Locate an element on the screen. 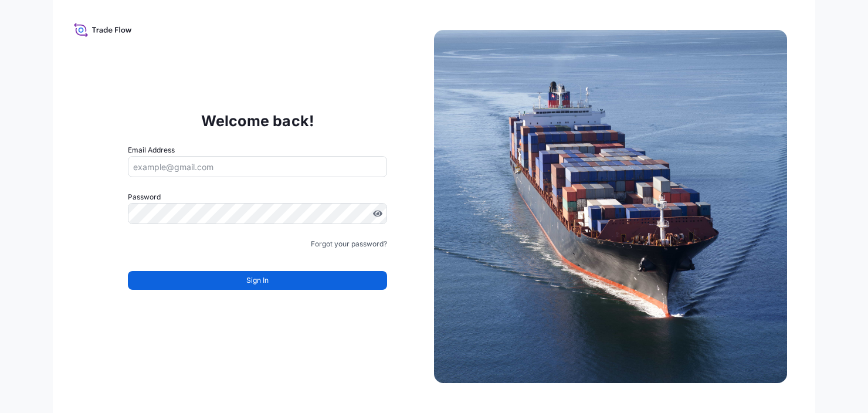  span: Sign In is located at coordinates (258, 280).